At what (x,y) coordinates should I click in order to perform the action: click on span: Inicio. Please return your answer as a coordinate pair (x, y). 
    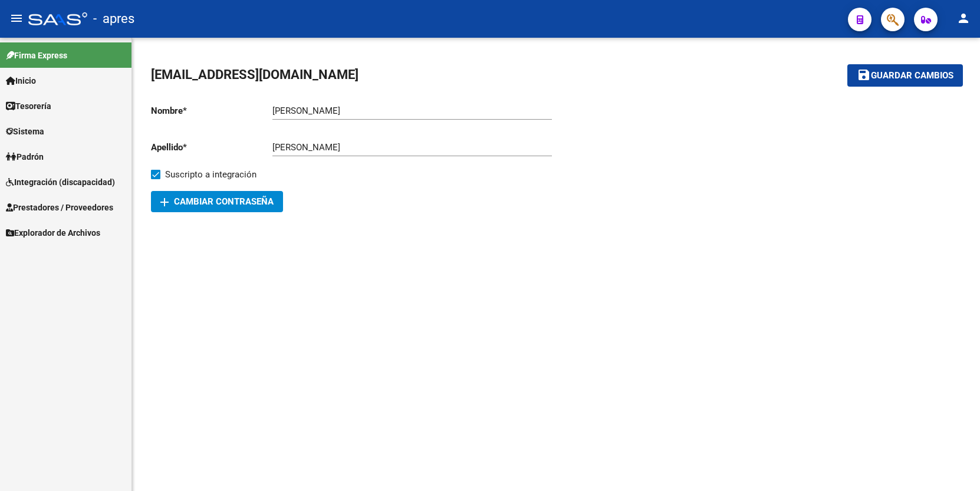
    Looking at the image, I should click on (21, 81).